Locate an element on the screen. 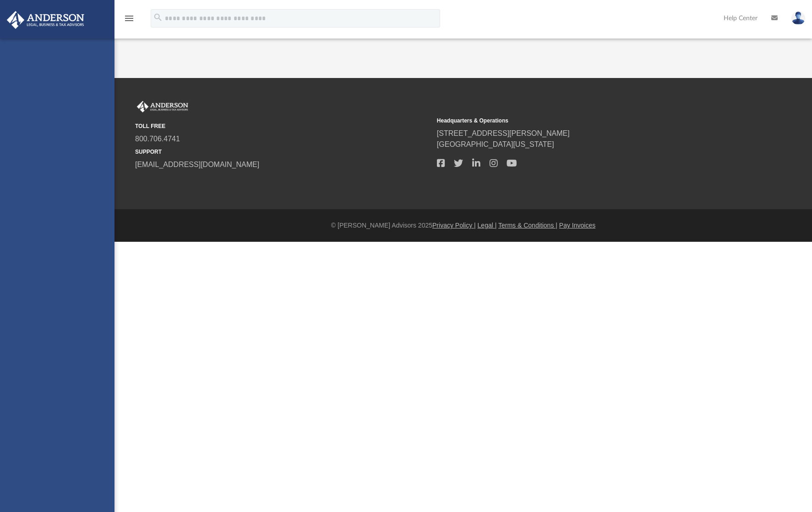 The height and width of the screenshot is (512, 812). i: search is located at coordinates (158, 18).